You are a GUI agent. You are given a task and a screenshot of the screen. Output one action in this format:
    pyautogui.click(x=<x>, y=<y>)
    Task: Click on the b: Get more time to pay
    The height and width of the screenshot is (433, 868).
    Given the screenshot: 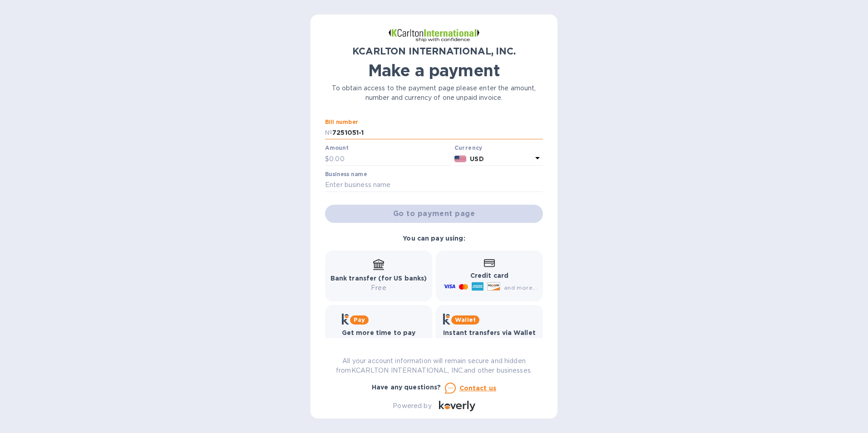 What is the action you would take?
    pyautogui.click(x=379, y=333)
    